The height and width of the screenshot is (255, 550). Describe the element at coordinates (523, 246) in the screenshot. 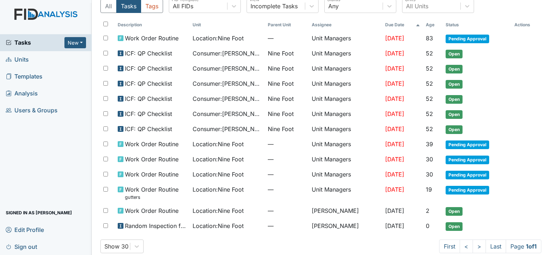

I see `span: Page` at that location.